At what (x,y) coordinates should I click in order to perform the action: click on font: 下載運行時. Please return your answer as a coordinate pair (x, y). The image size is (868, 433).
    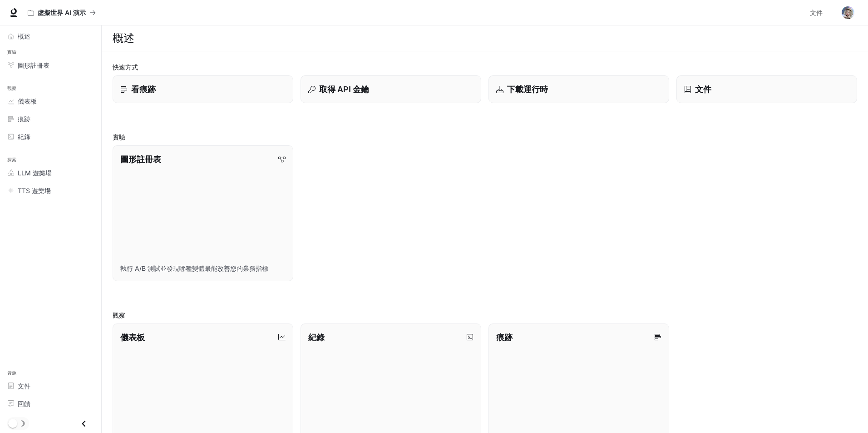
    Looking at the image, I should click on (528, 89).